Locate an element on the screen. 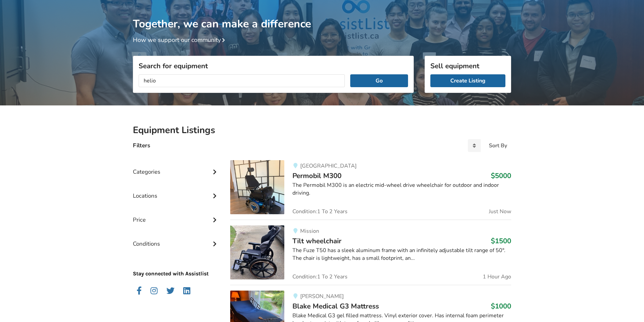  a: How we support our community is located at coordinates (180, 40).